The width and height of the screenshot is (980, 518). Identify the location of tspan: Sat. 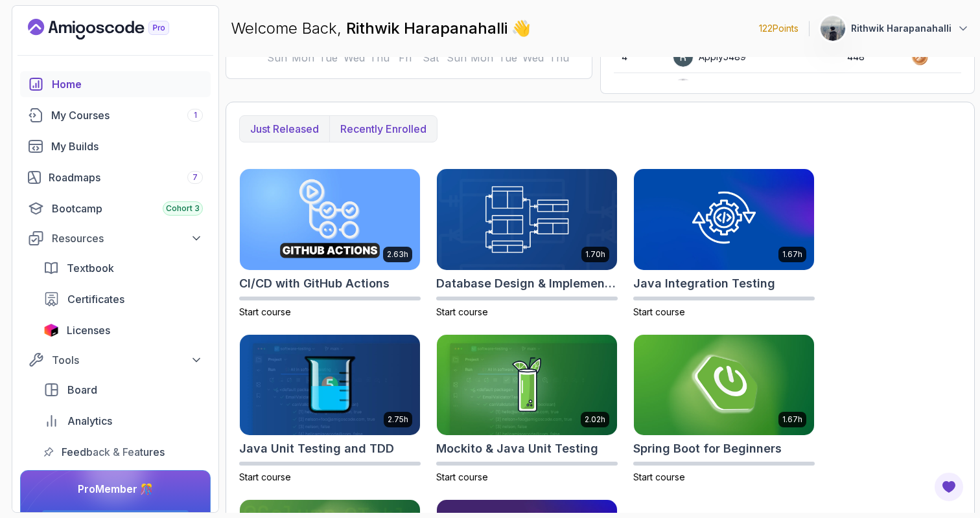
(431, 58).